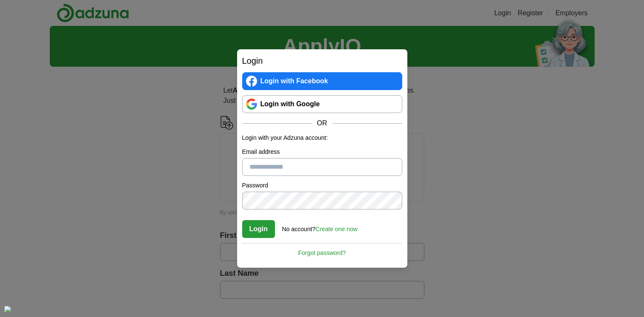  What do you see at coordinates (322, 250) in the screenshot?
I see `a: Forgot password?` at bounding box center [322, 250].